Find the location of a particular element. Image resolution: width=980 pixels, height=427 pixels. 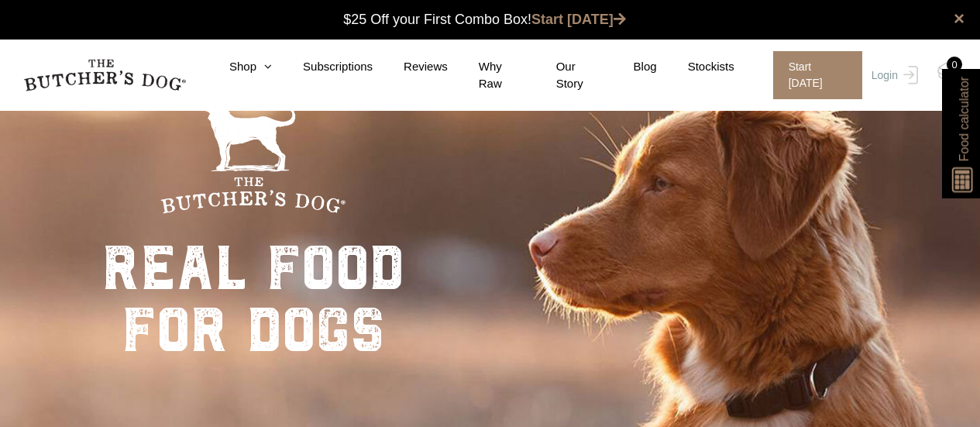

a: close is located at coordinates (959, 19).